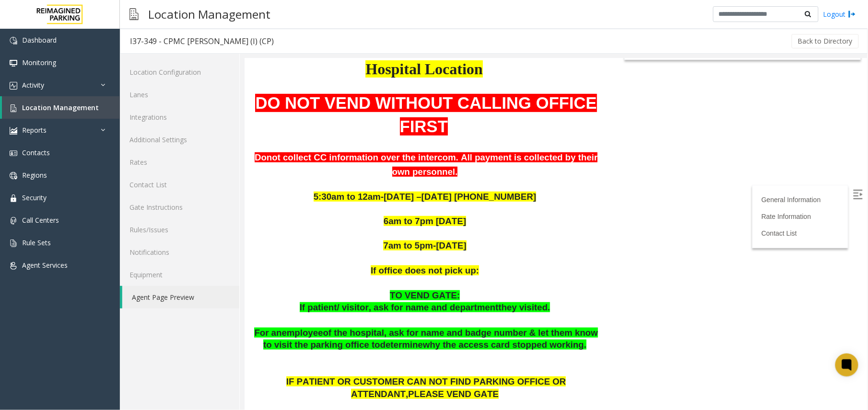  What do you see at coordinates (37, 242) in the screenshot?
I see `span: Rule Sets` at bounding box center [37, 242].